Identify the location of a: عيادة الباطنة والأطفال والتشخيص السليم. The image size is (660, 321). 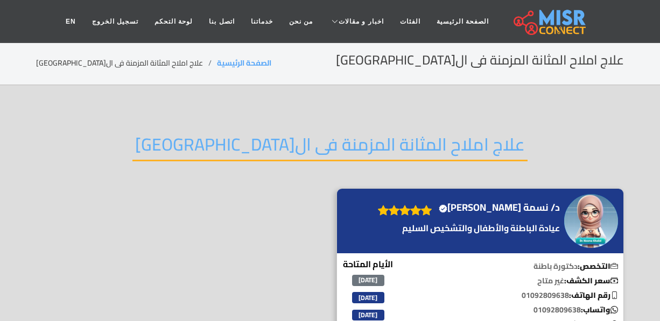
(467, 228).